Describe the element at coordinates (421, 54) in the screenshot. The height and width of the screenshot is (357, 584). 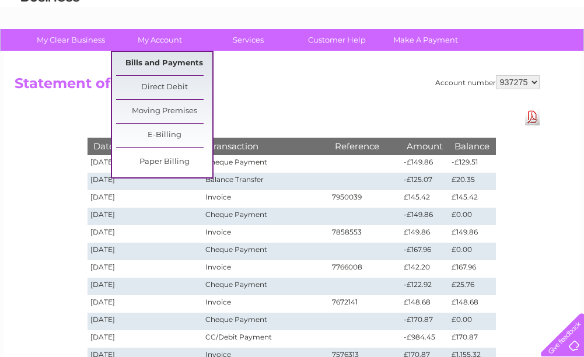
I see `a: Energy` at that location.